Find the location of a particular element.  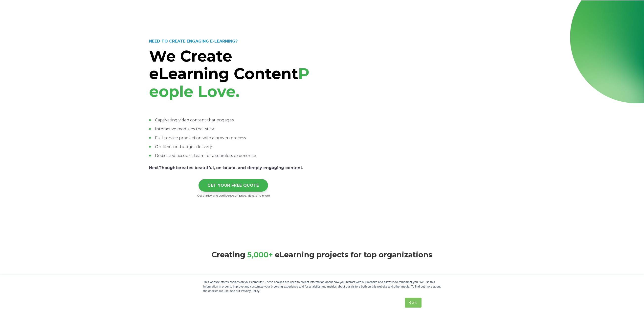

strong: We Create eLearning Content is located at coordinates (223, 65).